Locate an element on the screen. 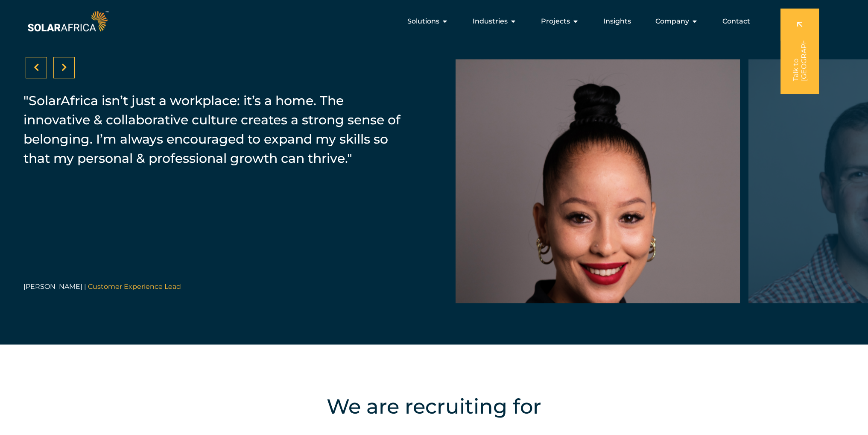  span: Customer Experience Lead is located at coordinates (135, 286).